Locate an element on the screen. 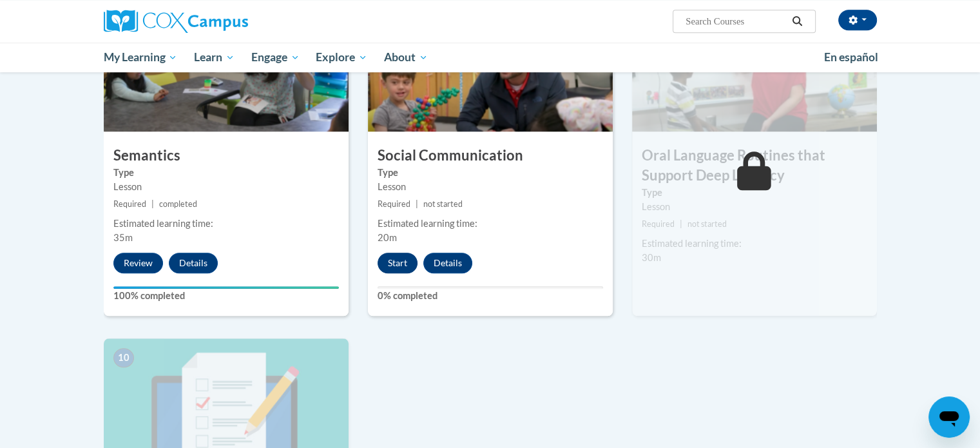  h3: Semantics is located at coordinates (226, 155).